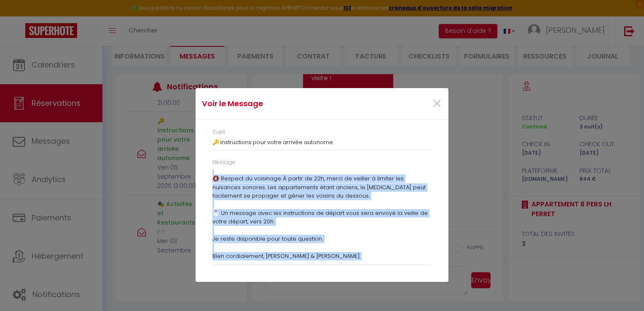 Image resolution: width=644 pixels, height=311 pixels. What do you see at coordinates (224, 162) in the screenshot?
I see `label: Message` at bounding box center [224, 162].